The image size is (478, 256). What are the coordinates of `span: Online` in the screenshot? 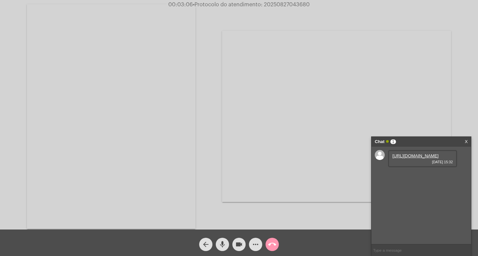 It's located at (387, 142).